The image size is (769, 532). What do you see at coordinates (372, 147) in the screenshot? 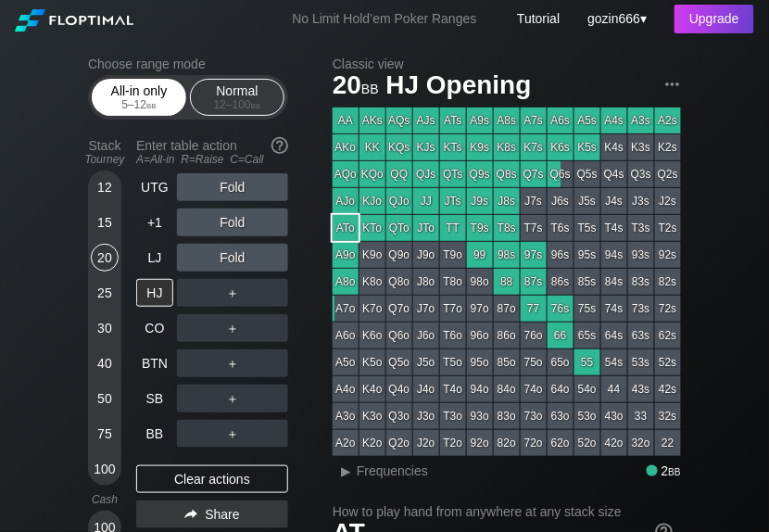
I see `div: KK` at bounding box center [372, 147].